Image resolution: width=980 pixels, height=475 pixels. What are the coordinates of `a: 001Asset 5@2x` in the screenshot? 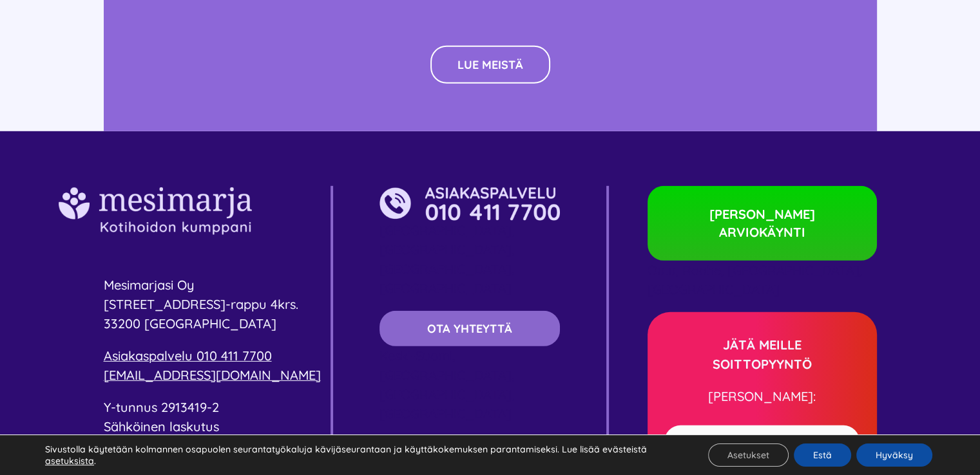 It's located at (155, 193).